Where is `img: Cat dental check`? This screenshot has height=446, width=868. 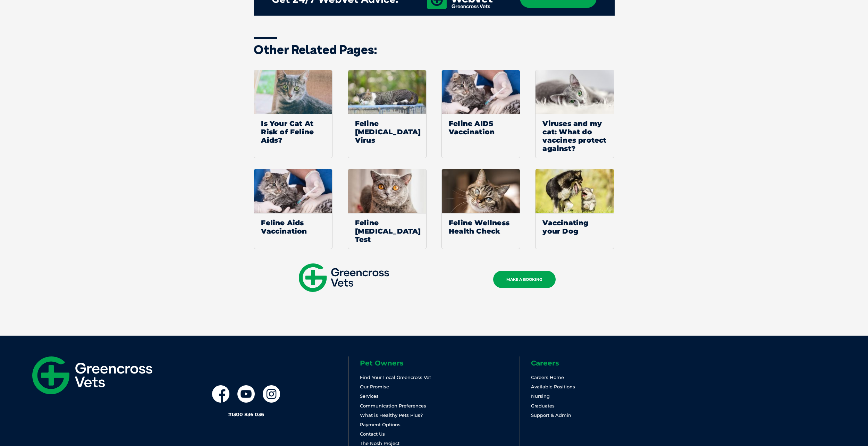 img: Cat dental check is located at coordinates (575, 92).